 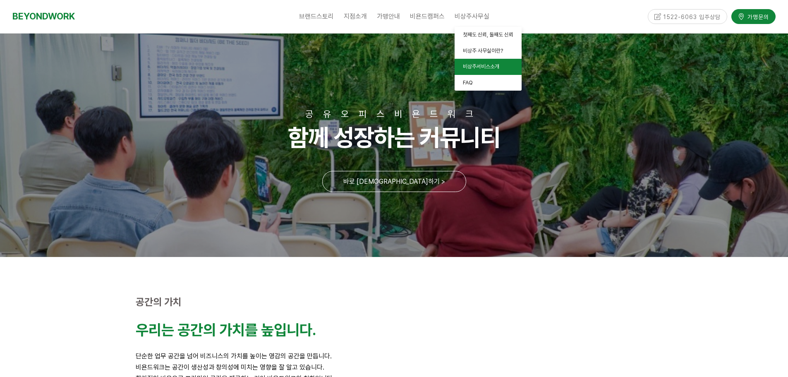 I want to click on a: 비상주사무실, so click(x=472, y=17).